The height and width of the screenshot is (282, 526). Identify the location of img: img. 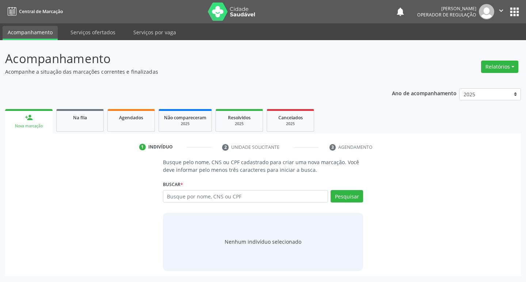
(486, 12).